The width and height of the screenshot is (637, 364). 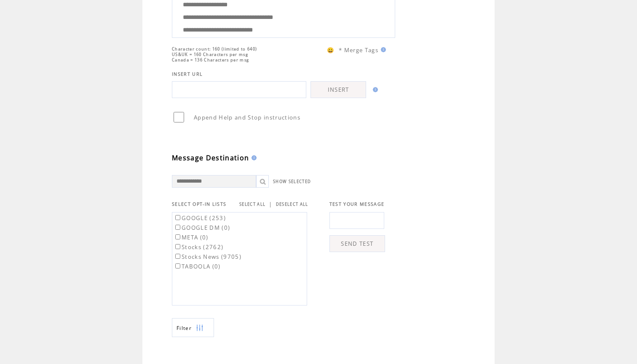 What do you see at coordinates (200, 218) in the screenshot?
I see `label: GOOGLE (253)` at bounding box center [200, 218].